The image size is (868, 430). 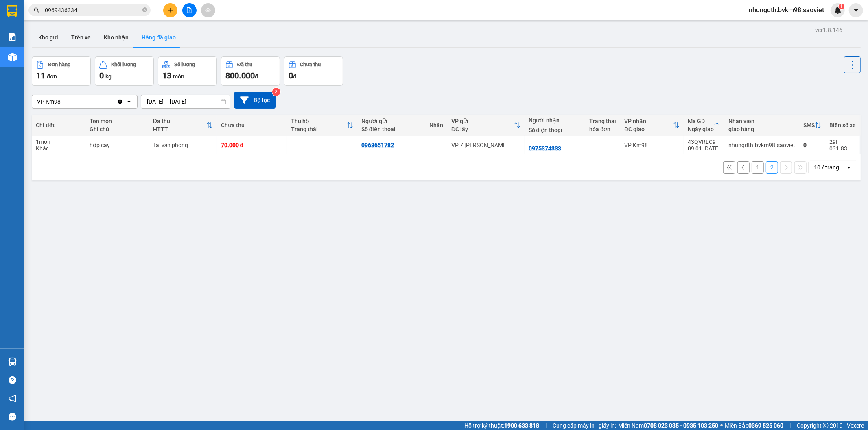 What do you see at coordinates (391, 121) in the screenshot?
I see `div: Người gửi` at bounding box center [391, 121].